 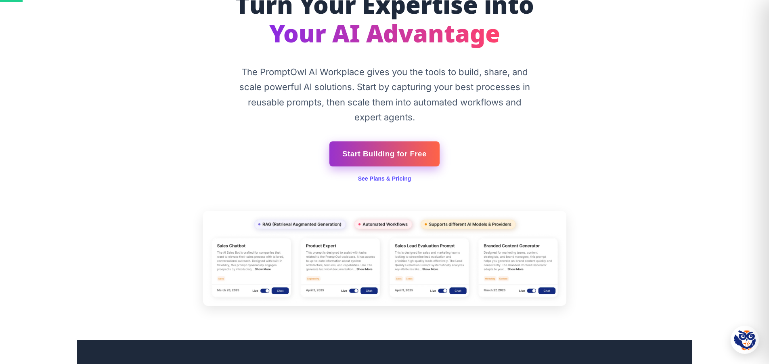 I want to click on a: Start Building for Free, so click(x=384, y=154).